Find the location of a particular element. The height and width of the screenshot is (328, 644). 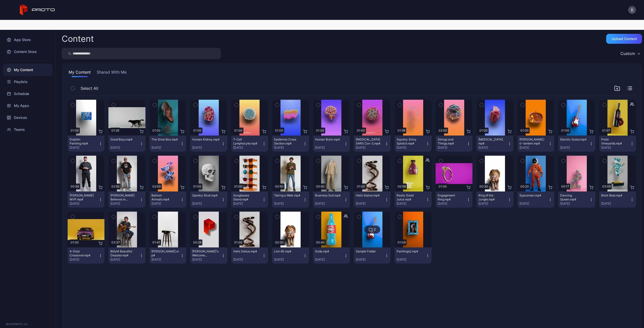

div: Brick Bear.mp4 is located at coordinates (615, 196).